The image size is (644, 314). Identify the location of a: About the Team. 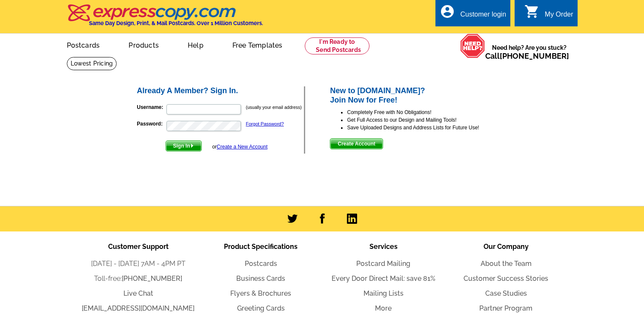
(506, 263).